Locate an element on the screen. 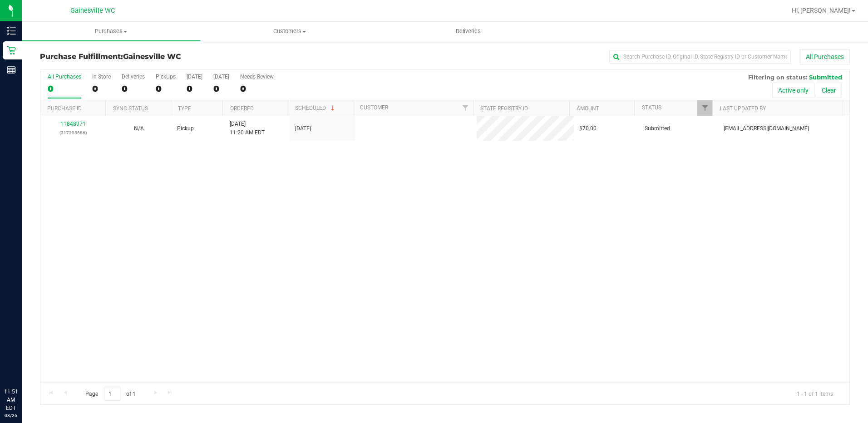 The image size is (868, 423). h3: Purchase Fulfillment: is located at coordinates (175, 56).